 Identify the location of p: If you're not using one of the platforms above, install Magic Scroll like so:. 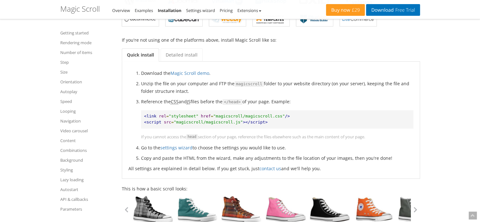
(271, 40).